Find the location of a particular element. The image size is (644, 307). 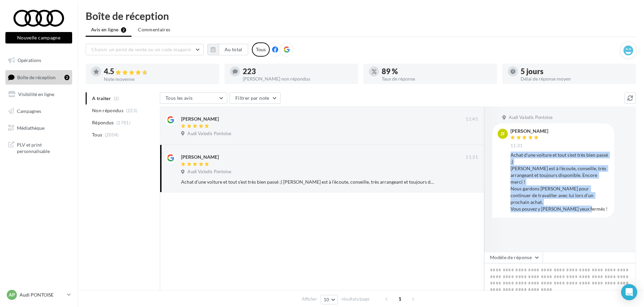

span: Tous les avis is located at coordinates (179, 98).